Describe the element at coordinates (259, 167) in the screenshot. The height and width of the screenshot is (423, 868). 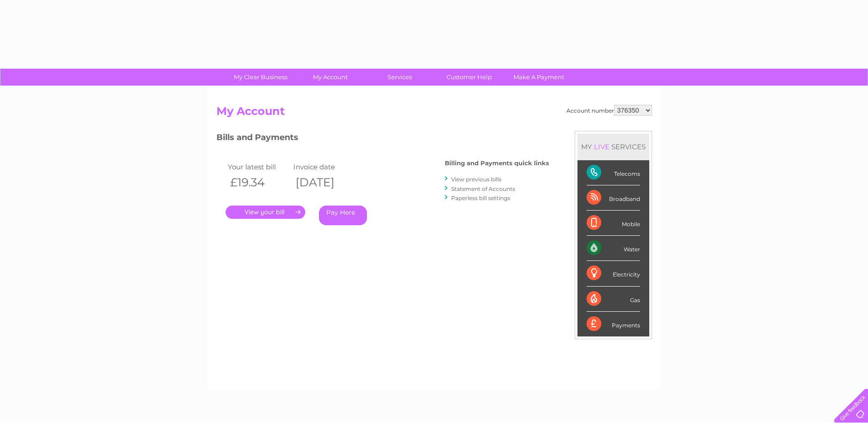
I see `td: Your latest bill` at that location.